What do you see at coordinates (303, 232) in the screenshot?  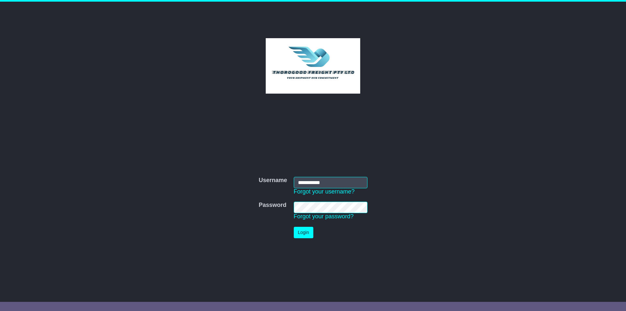 I see `button: Login` at bounding box center [303, 232].